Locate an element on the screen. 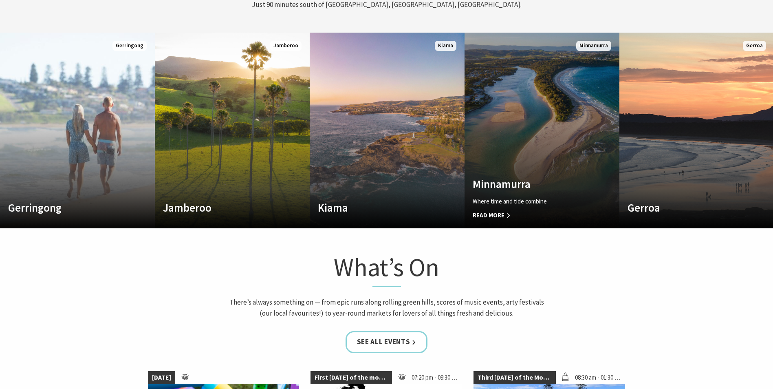  h4: Gerroa is located at coordinates (685, 207).